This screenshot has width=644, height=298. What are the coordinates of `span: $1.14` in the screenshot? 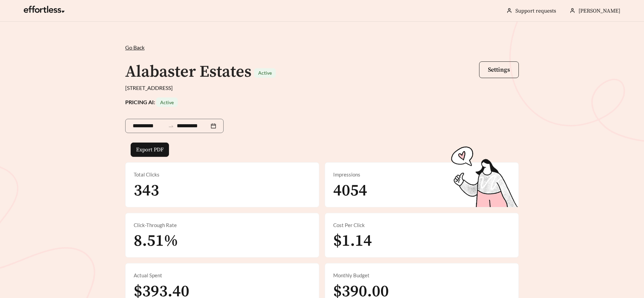 It's located at (353, 241).